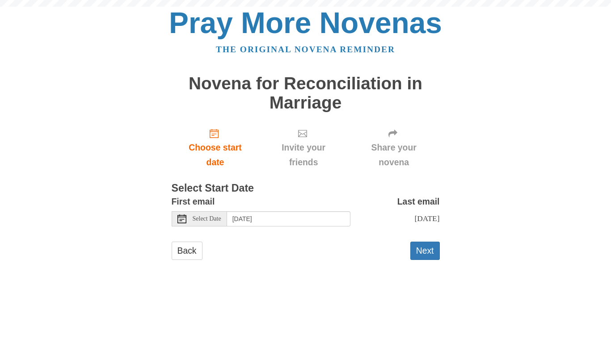  What do you see at coordinates (306, 23) in the screenshot?
I see `a: Pray More Novenas` at bounding box center [306, 23].